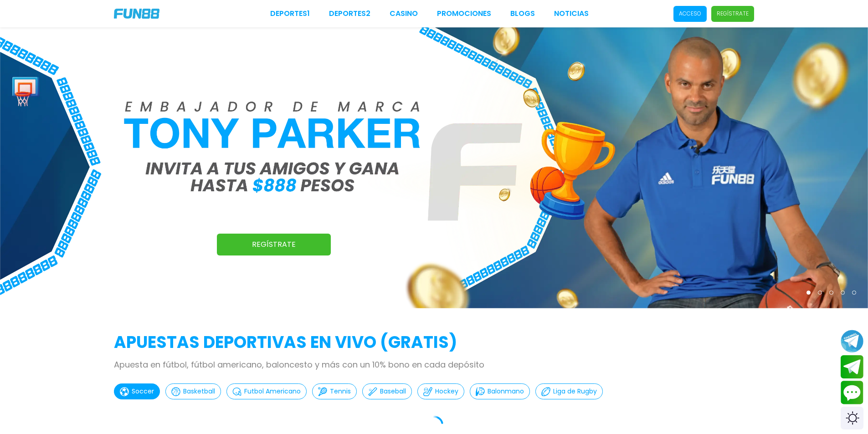 This screenshot has width=868, height=434. Describe the element at coordinates (404, 14) in the screenshot. I see `a: CASINO` at that location.